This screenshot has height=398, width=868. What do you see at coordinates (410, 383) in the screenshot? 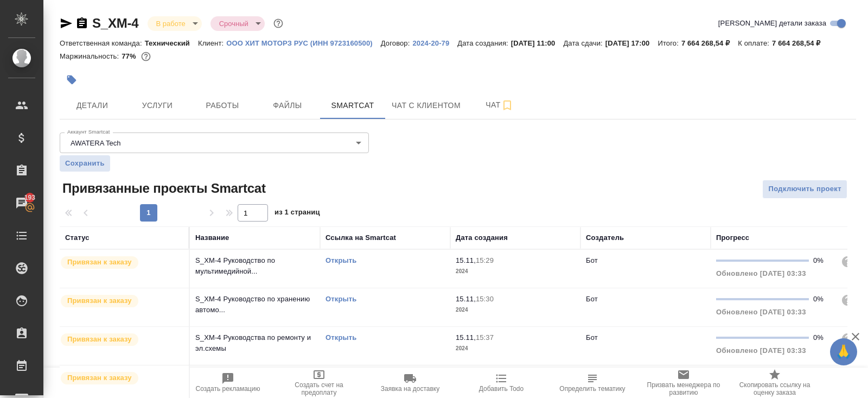
I see `button: Заявка на доставку` at bounding box center [410, 383].